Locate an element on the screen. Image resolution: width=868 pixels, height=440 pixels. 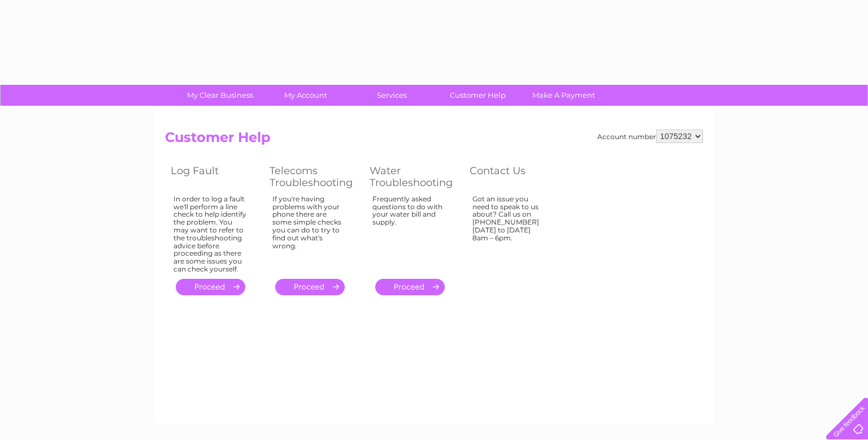
th: Water Troubleshooting is located at coordinates (414, 176).